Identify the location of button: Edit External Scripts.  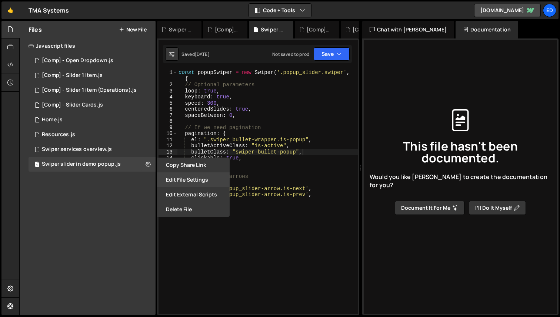
(193, 195).